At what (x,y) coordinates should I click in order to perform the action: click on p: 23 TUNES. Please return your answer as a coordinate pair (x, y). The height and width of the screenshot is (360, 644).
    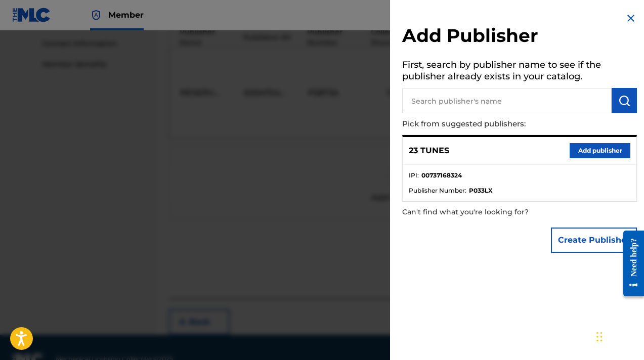
    Looking at the image, I should click on (429, 150).